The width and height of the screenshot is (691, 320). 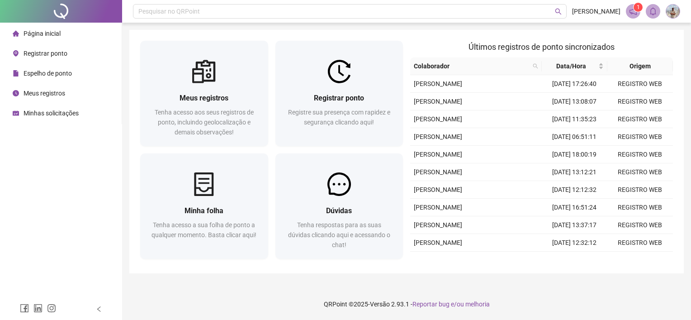 I want to click on img: 84068, so click(x=673, y=11).